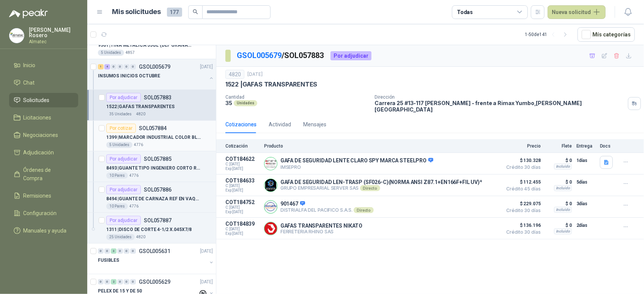 The image size is (644, 294). What do you see at coordinates (157, 159) in the screenshot?
I see `p: SOL057885` at bounding box center [157, 159].